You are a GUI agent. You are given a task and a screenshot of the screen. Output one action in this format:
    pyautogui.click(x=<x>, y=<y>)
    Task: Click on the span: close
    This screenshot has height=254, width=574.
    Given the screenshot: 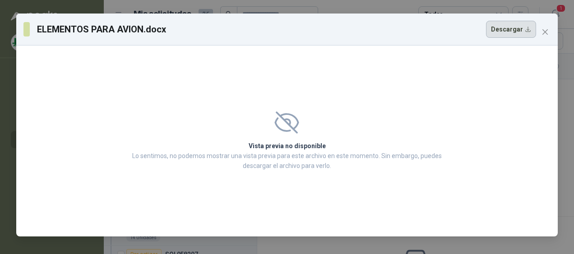 What is the action you would take?
    pyautogui.click(x=545, y=32)
    